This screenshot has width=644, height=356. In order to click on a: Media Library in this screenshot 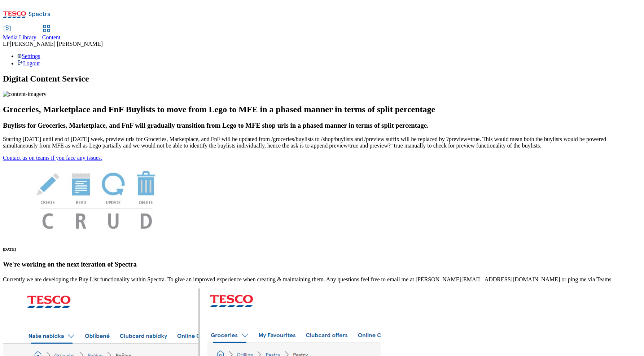, I will do `click(20, 33)`.